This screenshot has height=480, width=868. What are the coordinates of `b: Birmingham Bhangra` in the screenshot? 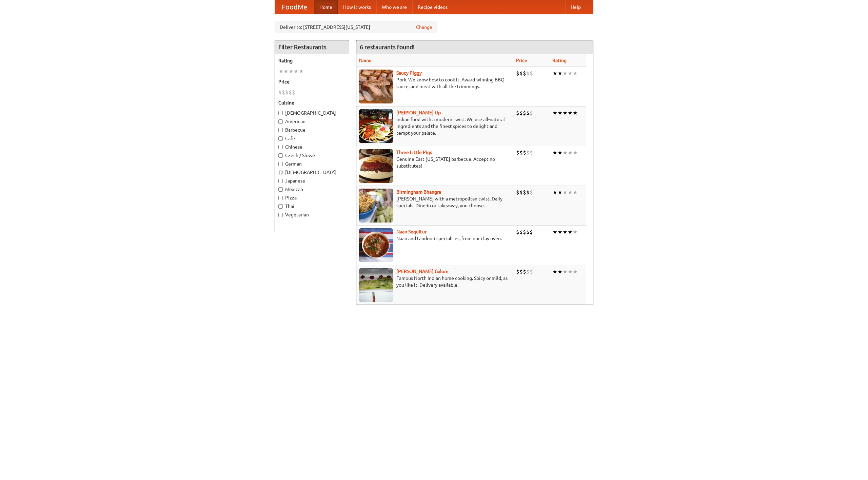 It's located at (419, 192).